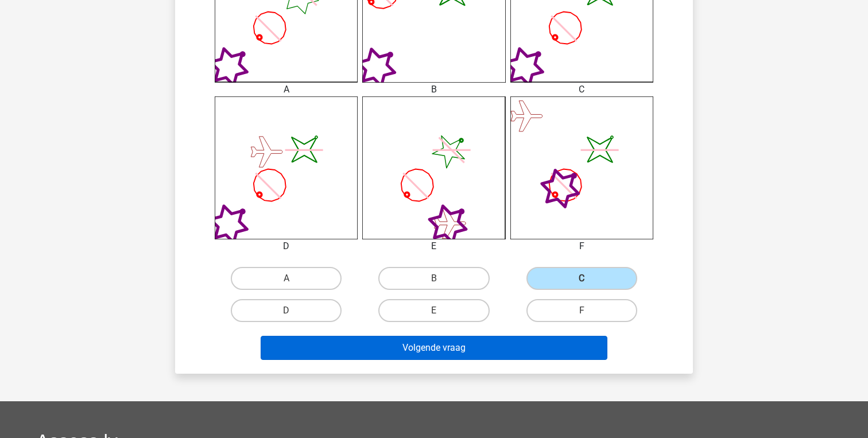 The height and width of the screenshot is (438, 868). I want to click on button: Volgende vraag, so click(434, 348).